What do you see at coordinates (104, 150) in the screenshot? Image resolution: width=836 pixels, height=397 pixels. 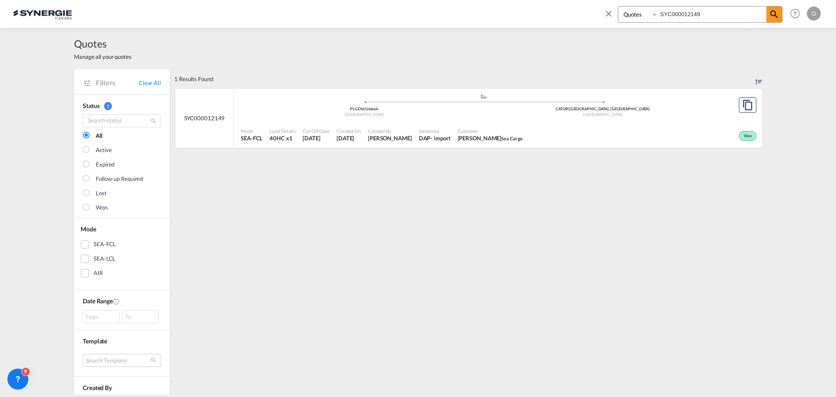 I see `div: Active` at bounding box center [104, 150].